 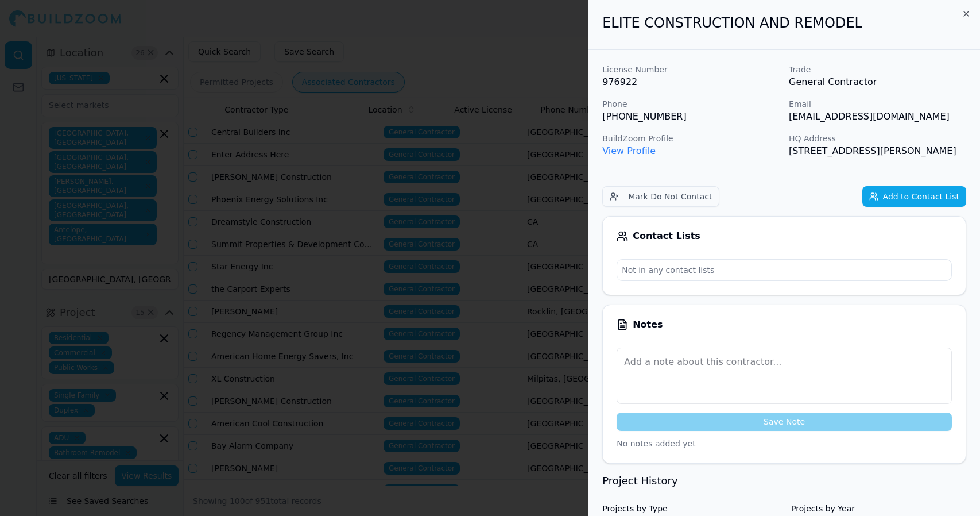 What do you see at coordinates (629, 151) in the screenshot?
I see `a: View Profile` at bounding box center [629, 151].